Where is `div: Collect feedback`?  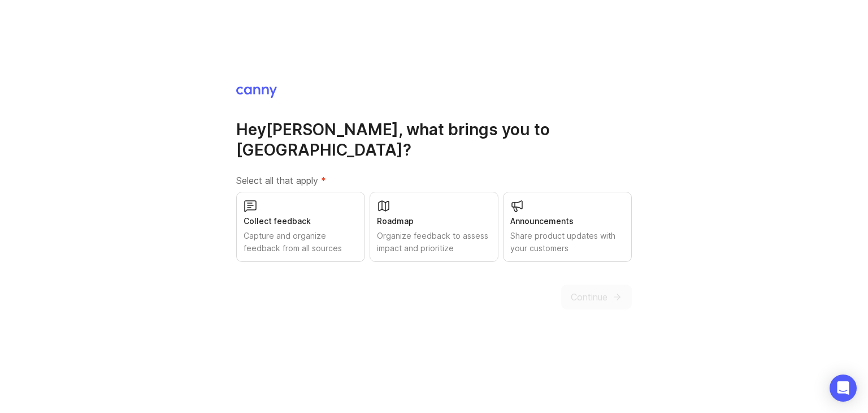 div: Collect feedback is located at coordinates (301, 221).